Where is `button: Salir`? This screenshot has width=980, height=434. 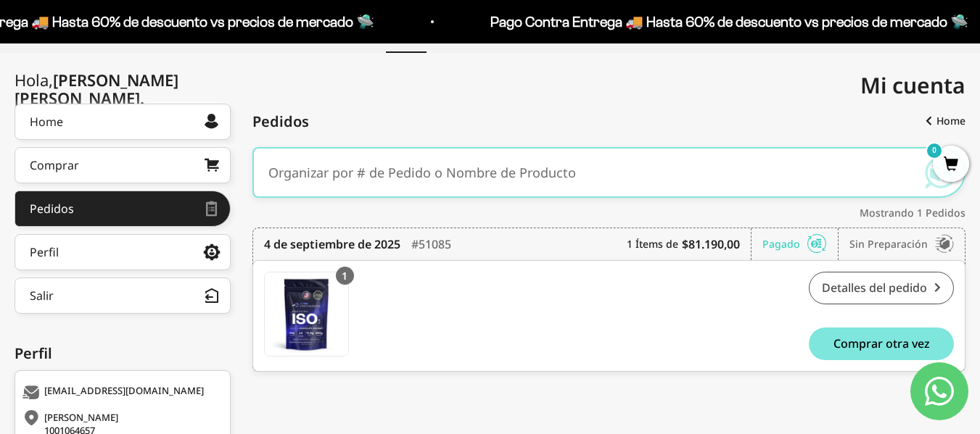
button: Salir is located at coordinates (123, 296).